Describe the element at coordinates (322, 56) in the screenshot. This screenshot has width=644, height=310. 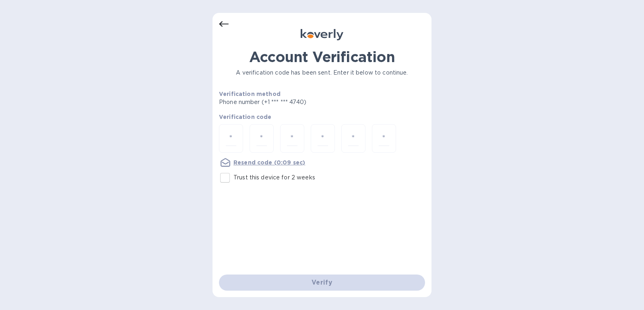
I see `h1: Account Verification` at that location.